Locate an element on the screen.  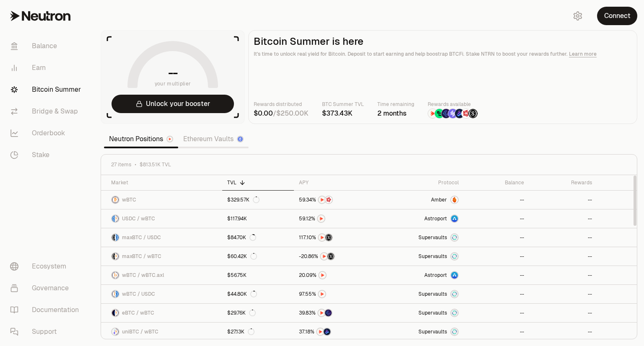
img: eBTC Logo is located at coordinates (113, 313).